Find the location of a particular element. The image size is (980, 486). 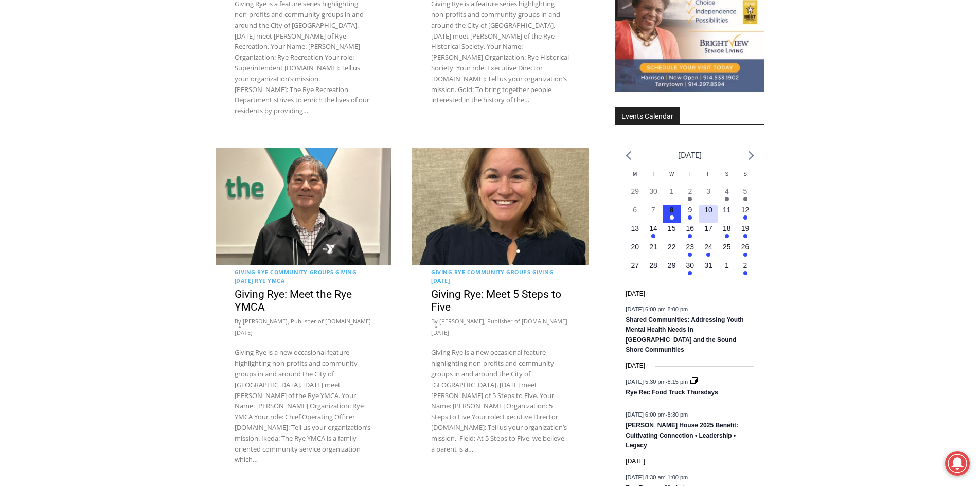

time: 12 is located at coordinates (746, 209).